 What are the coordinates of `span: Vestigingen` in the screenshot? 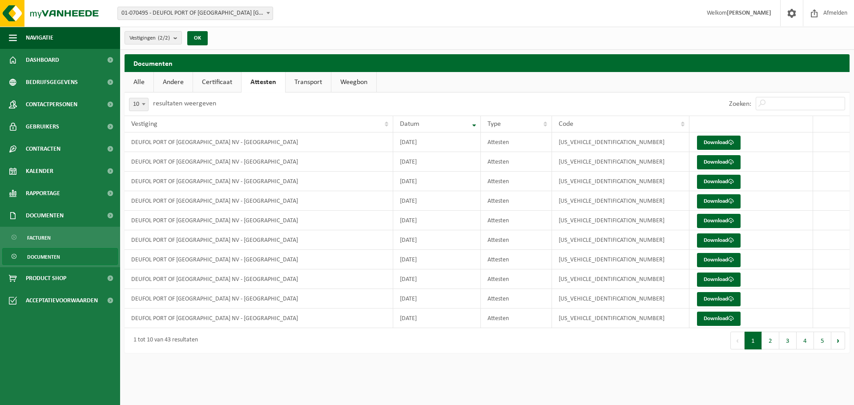 It's located at (149, 38).